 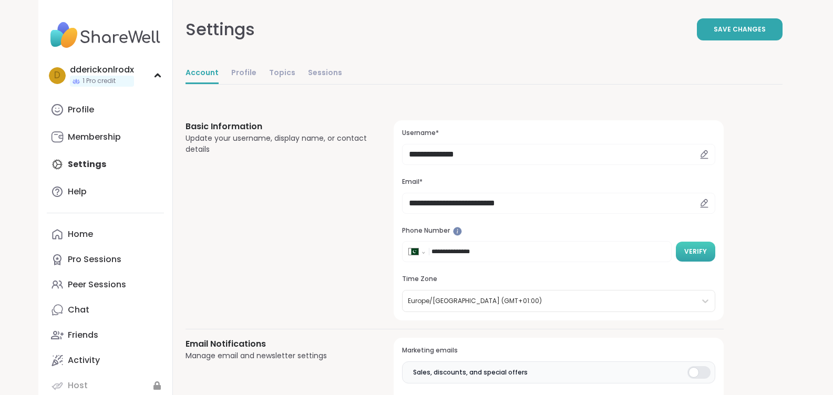 What do you see at coordinates (97, 285) in the screenshot?
I see `div: Peer Sessions` at bounding box center [97, 285].